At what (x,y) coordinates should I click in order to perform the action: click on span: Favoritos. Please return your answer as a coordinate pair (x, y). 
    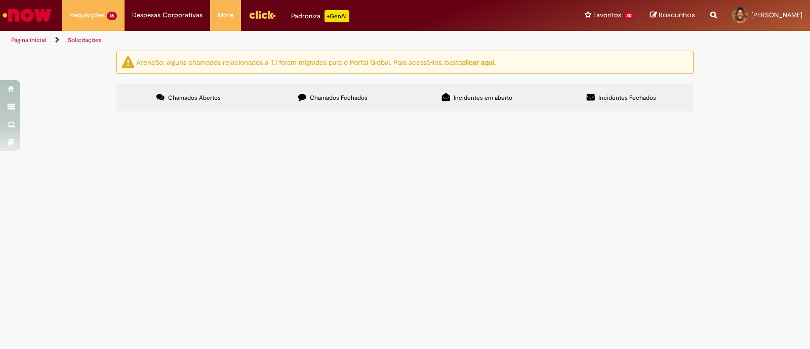
    Looking at the image, I should click on (607, 15).